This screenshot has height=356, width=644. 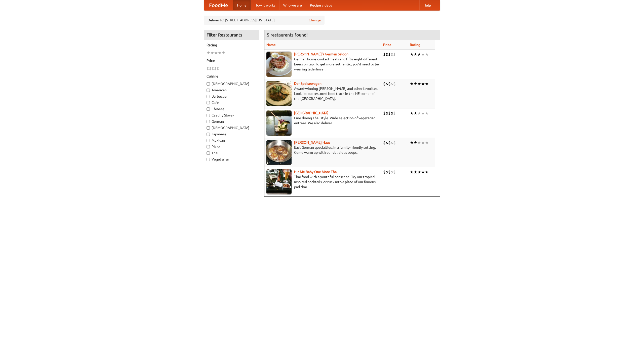 I want to click on b: Der Speisewagen, so click(x=308, y=83).